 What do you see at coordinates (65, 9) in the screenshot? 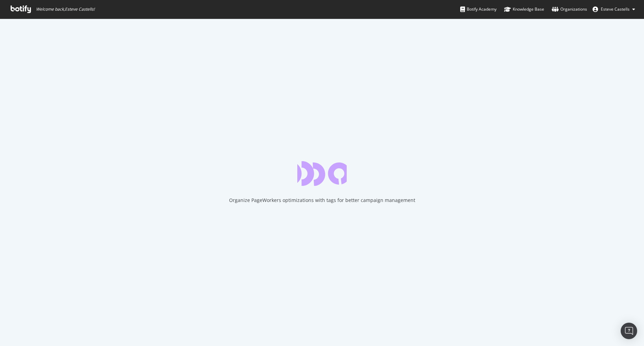
I see `span: Welcome back, Esteve Castells !` at bounding box center [65, 9].